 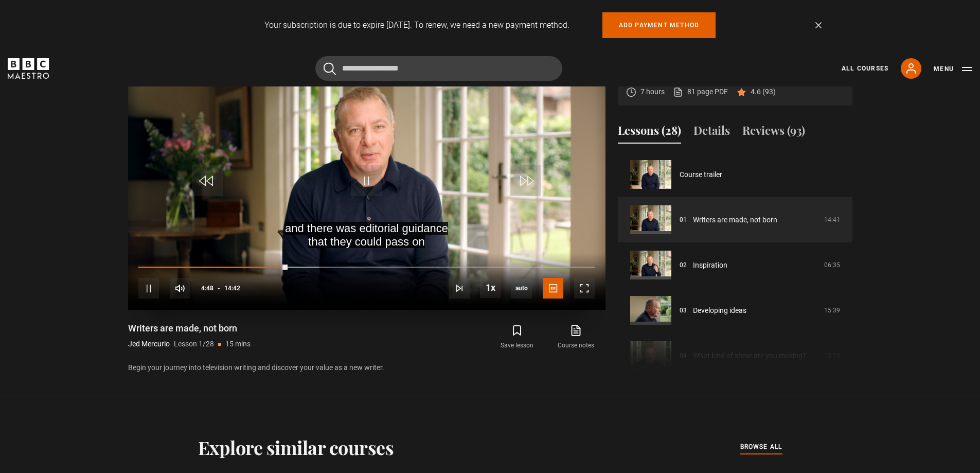 What do you see at coordinates (367, 175) in the screenshot?
I see `video-js: Video Player` at bounding box center [367, 175].